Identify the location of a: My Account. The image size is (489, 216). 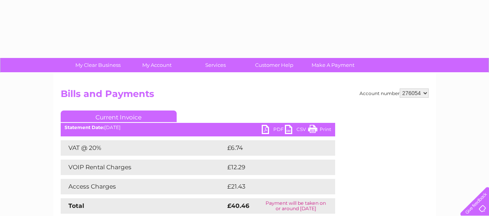
(156, 65).